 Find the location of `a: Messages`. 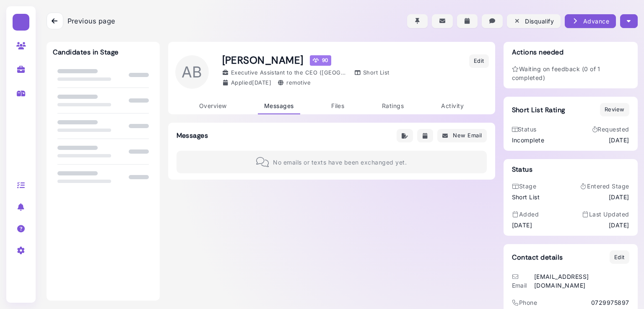

a: Messages is located at coordinates (279, 106).